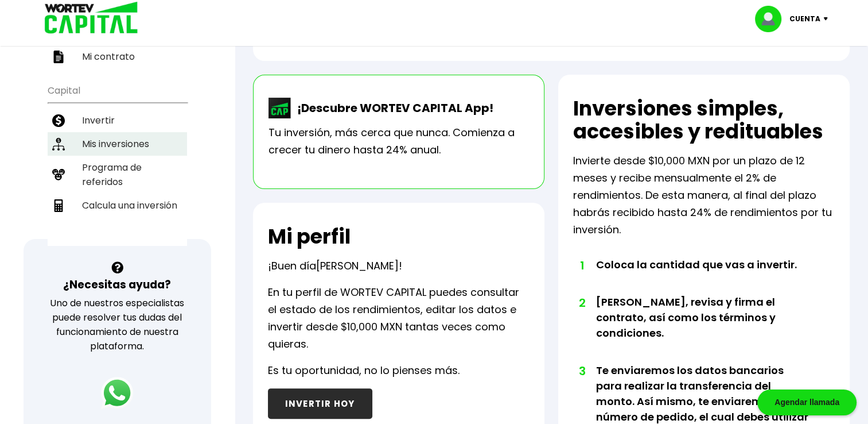 Image resolution: width=868 pixels, height=424 pixels. I want to click on p: Tu inversión, más cerca que nunca. Comienza a crecer tu dinero hasta 24% anual., so click(399, 141).